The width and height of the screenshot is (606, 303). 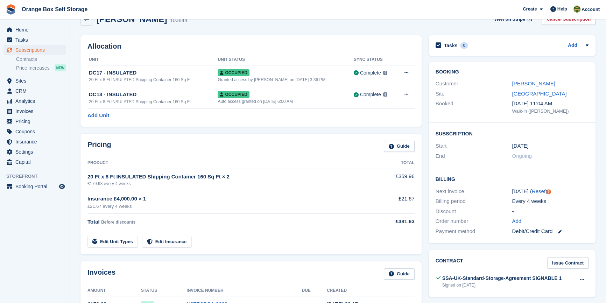 What do you see at coordinates (153, 60) in the screenshot?
I see `th: Unit` at bounding box center [153, 60].